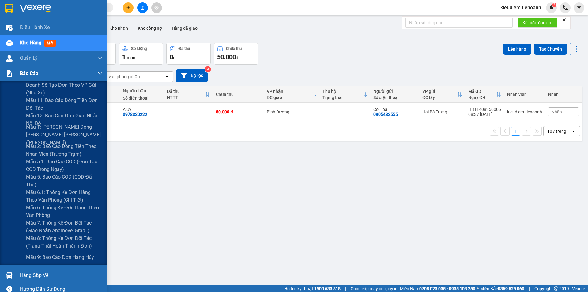 This screenshot has width=588, height=292. Describe the element at coordinates (150, 28) in the screenshot. I see `button: Kho công nợ` at that location.